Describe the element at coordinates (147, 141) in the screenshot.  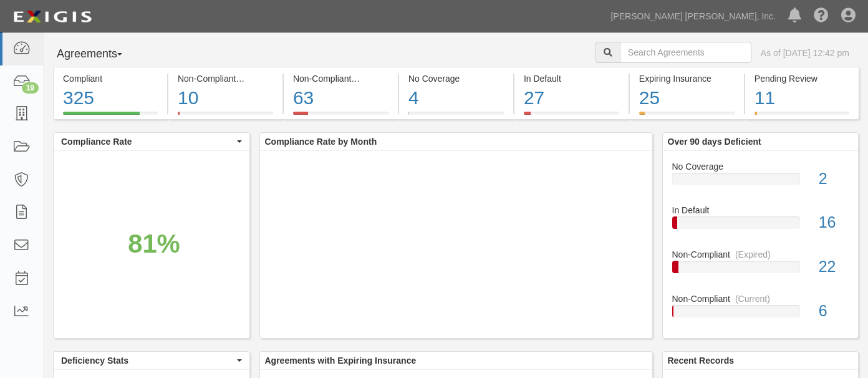
I see `span: Compliance Rate` at that location.